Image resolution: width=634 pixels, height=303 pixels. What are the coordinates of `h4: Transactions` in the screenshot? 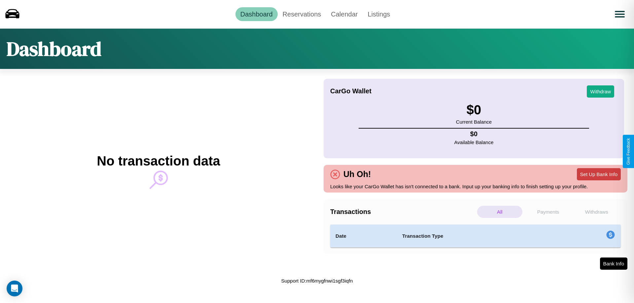 It's located at (403, 212).